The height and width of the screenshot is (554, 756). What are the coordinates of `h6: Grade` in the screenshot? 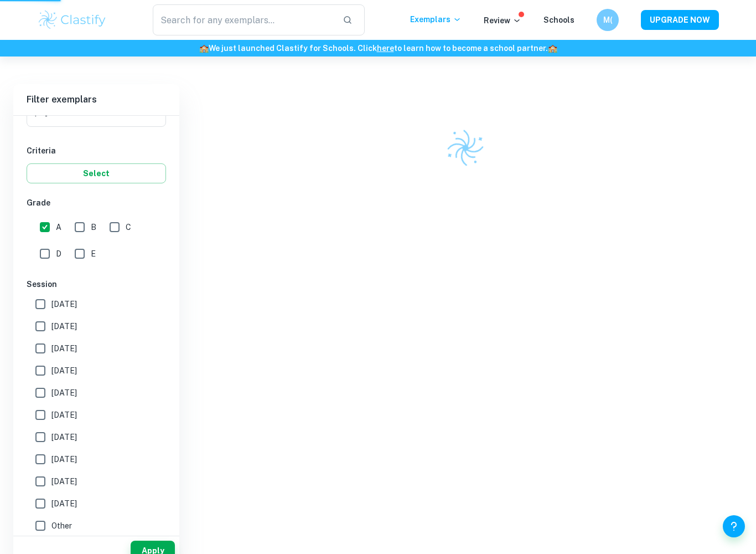 It's located at (96, 203).